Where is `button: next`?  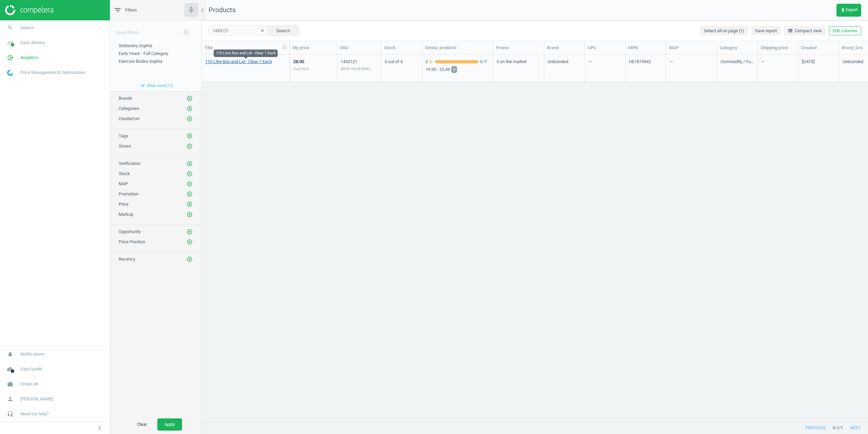 button: next is located at coordinates (856, 428).